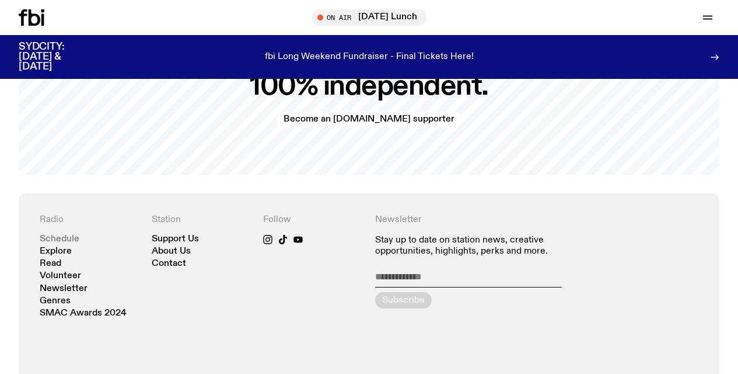 This screenshot has width=738, height=374. What do you see at coordinates (50, 263) in the screenshot?
I see `a: Read` at bounding box center [50, 263].